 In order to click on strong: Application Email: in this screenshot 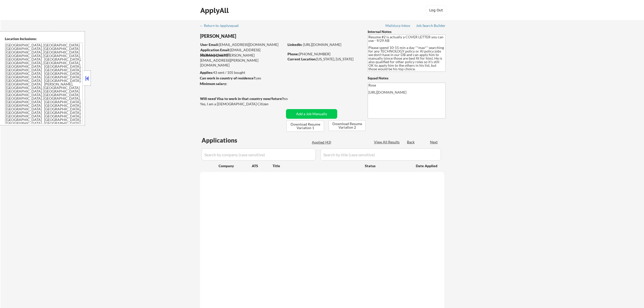, I will do `click(215, 50)`.